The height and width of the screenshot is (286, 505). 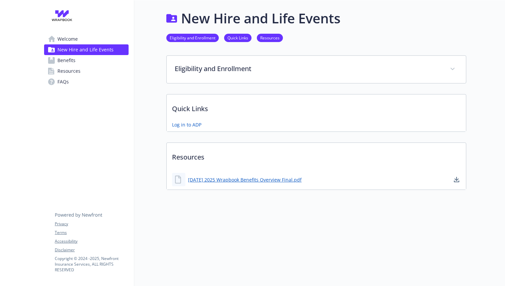 I want to click on a: Log in to ADP, so click(x=187, y=125).